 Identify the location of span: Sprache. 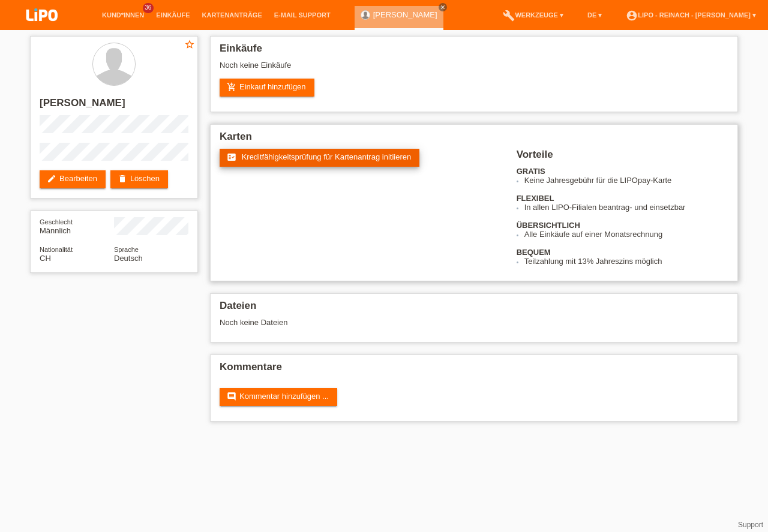
(126, 249).